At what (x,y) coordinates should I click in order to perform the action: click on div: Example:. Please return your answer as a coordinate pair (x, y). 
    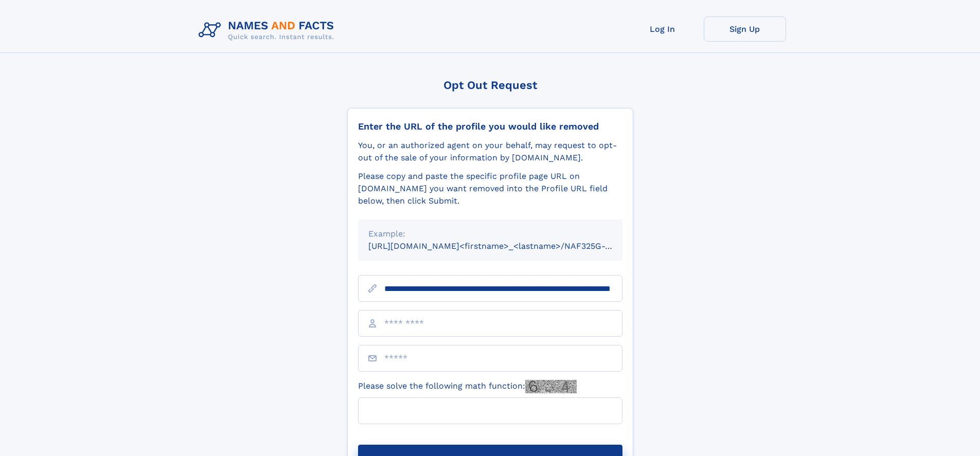
    Looking at the image, I should click on (490, 234).